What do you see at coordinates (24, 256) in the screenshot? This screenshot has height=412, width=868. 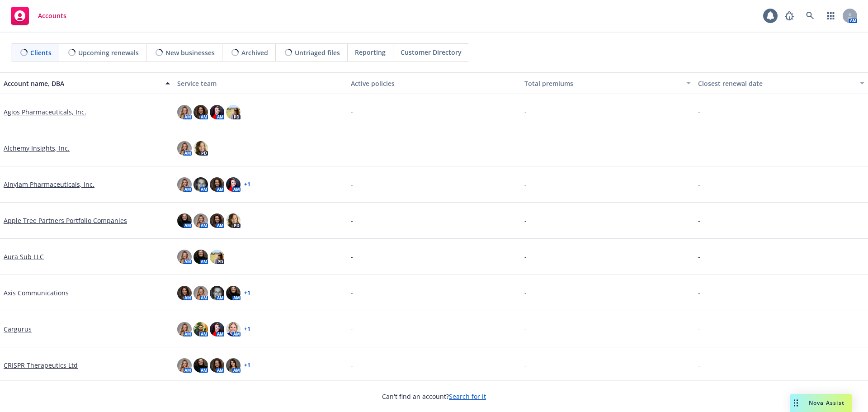 I see `a: Aura Sub LLC` at bounding box center [24, 256].